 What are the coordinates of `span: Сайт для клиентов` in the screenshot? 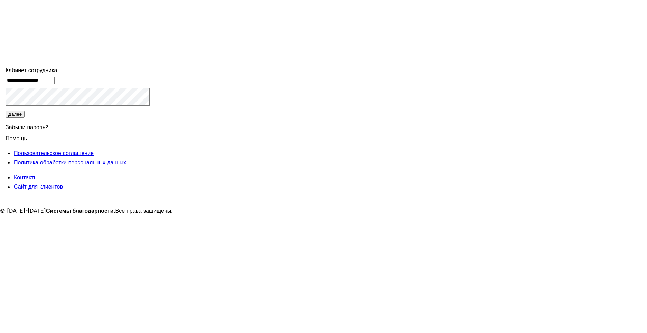 It's located at (38, 187).